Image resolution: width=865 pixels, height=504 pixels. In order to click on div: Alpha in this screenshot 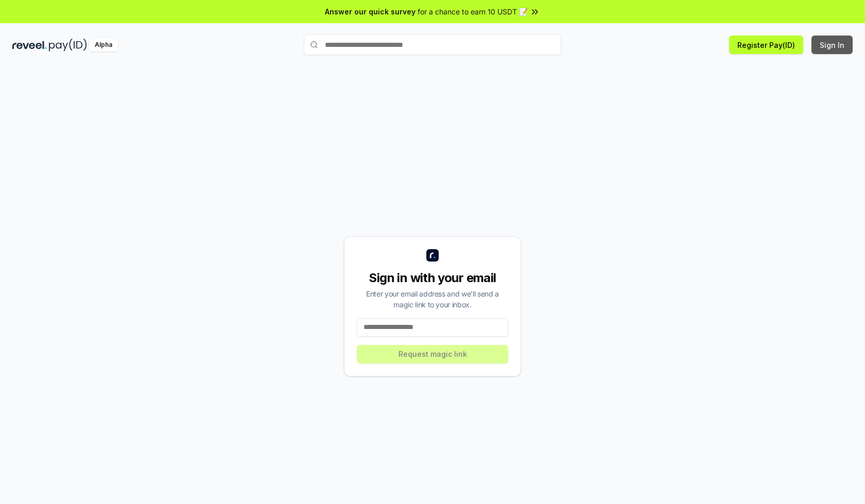, I will do `click(104, 45)`.